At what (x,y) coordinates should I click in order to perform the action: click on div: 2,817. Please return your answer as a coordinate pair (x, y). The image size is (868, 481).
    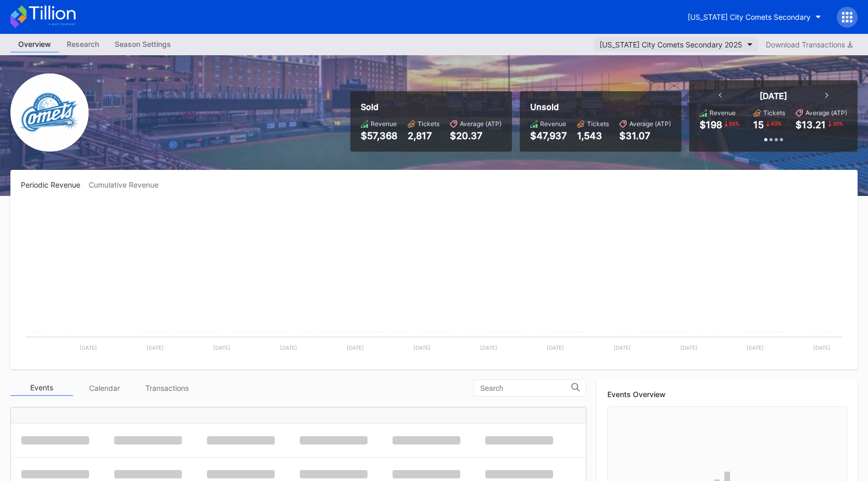
    Looking at the image, I should click on (423, 135).